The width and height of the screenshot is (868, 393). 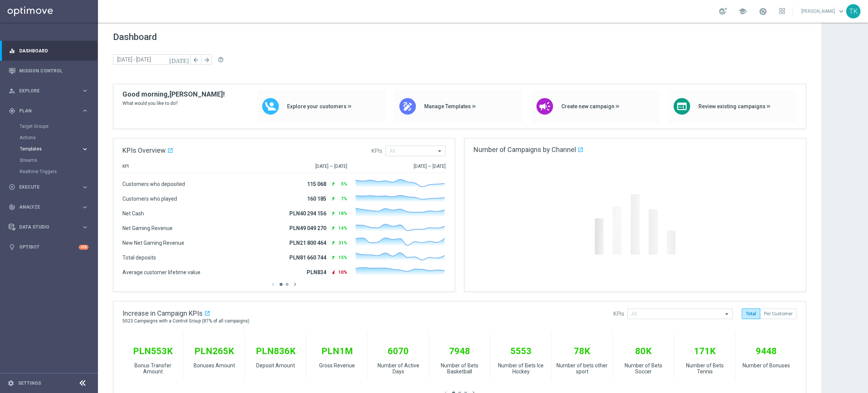 What do you see at coordinates (48, 208) in the screenshot?
I see `div: track_changes Analyze keyboard_arrow_right` at bounding box center [48, 208].